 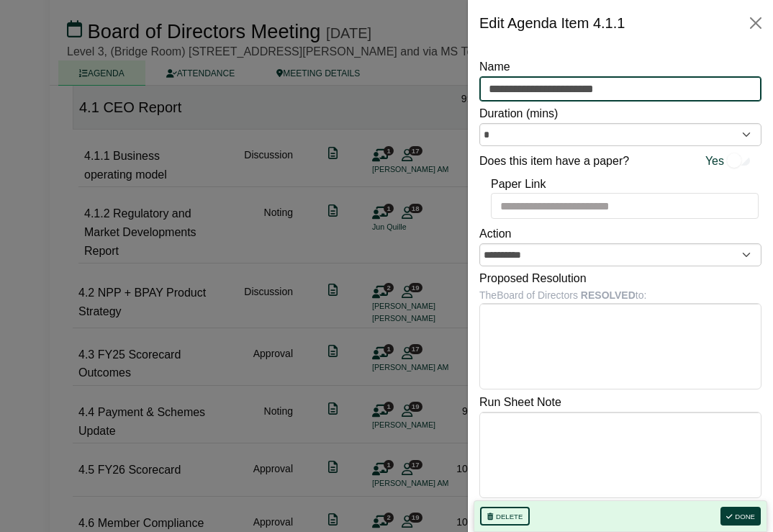 I want to click on div: Edit Agenda Item 4.1.1, so click(x=552, y=23).